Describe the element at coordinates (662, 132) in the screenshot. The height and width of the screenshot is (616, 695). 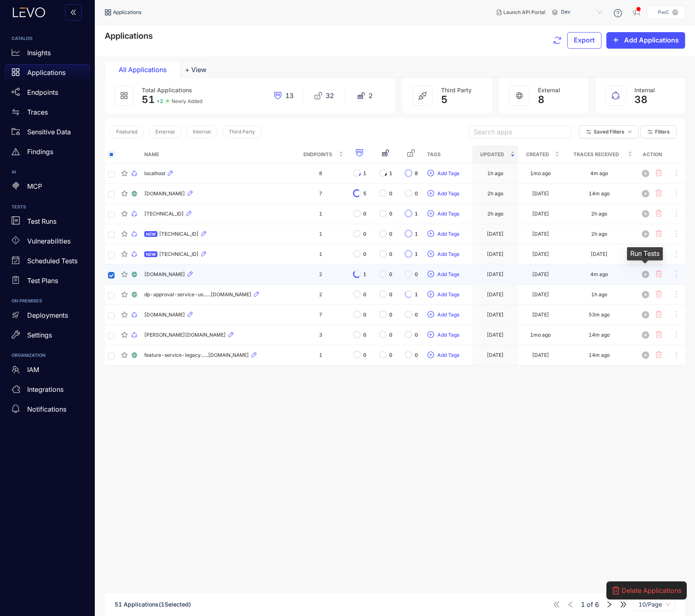
I see `span: Filters` at that location.